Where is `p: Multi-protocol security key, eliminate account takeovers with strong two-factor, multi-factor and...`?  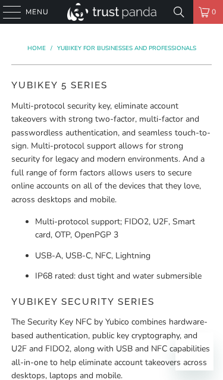
p: Multi-protocol security key, eliminate account takeovers with strong two-factor, multi-factor and... is located at coordinates (111, 153).